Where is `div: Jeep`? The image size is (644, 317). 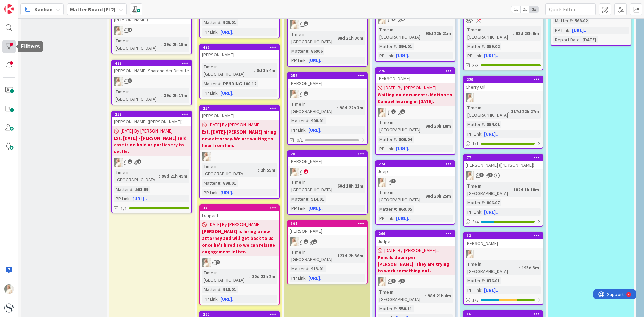
div: Jeep is located at coordinates (415, 171).